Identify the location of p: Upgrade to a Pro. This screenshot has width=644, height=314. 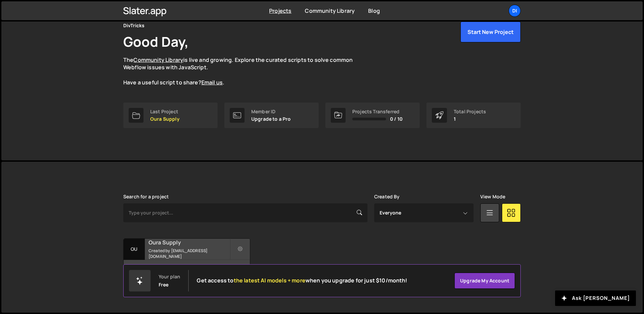
(271, 119).